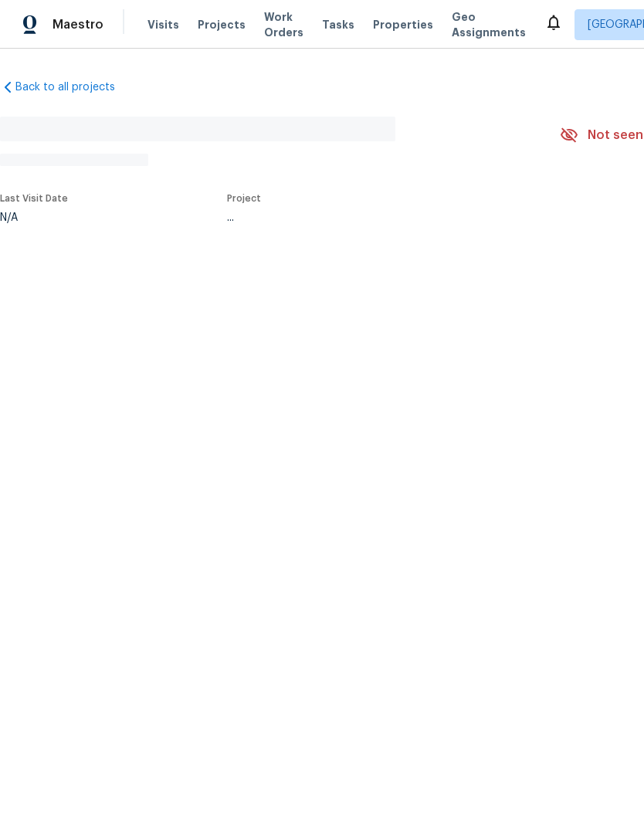 This screenshot has height=837, width=644. Describe the element at coordinates (244, 199) in the screenshot. I see `span: Project` at that location.